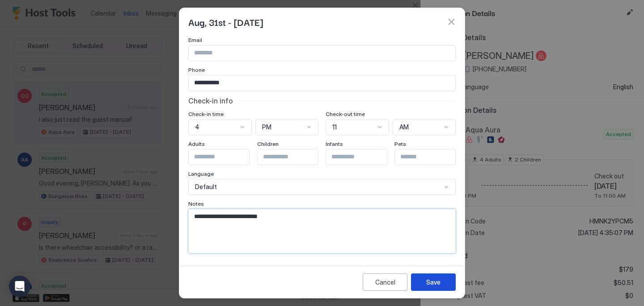 This screenshot has height=306, width=644. What do you see at coordinates (196, 204) in the screenshot?
I see `span: Notes` at bounding box center [196, 204].